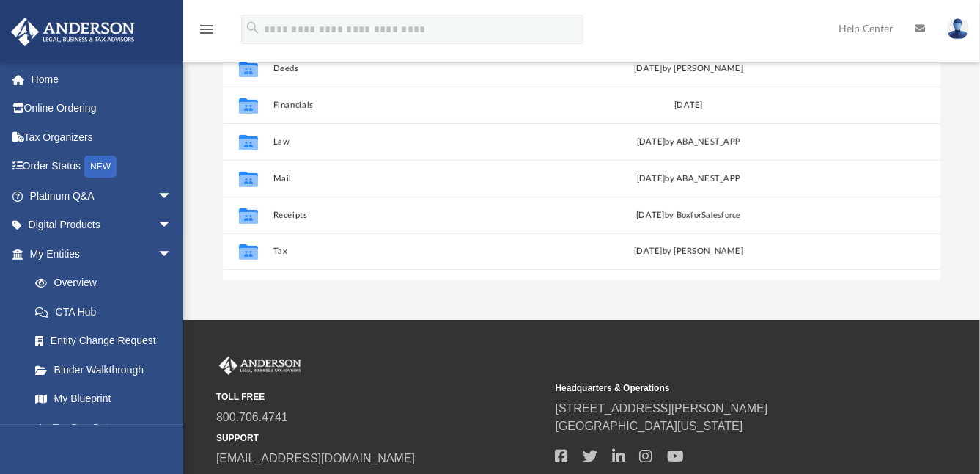  Describe the element at coordinates (107, 341) in the screenshot. I see `a: Entity Change Request` at that location.